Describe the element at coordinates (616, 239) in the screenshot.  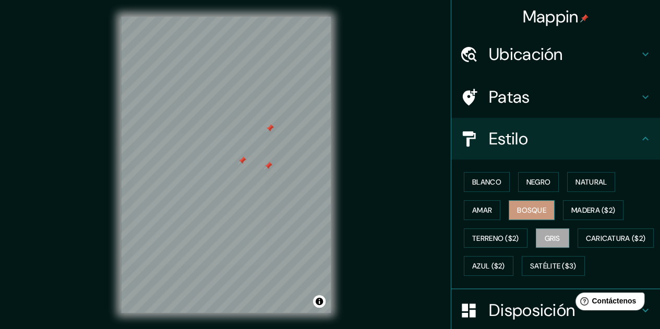
I see `font: Caricatura ($2)` at that location.